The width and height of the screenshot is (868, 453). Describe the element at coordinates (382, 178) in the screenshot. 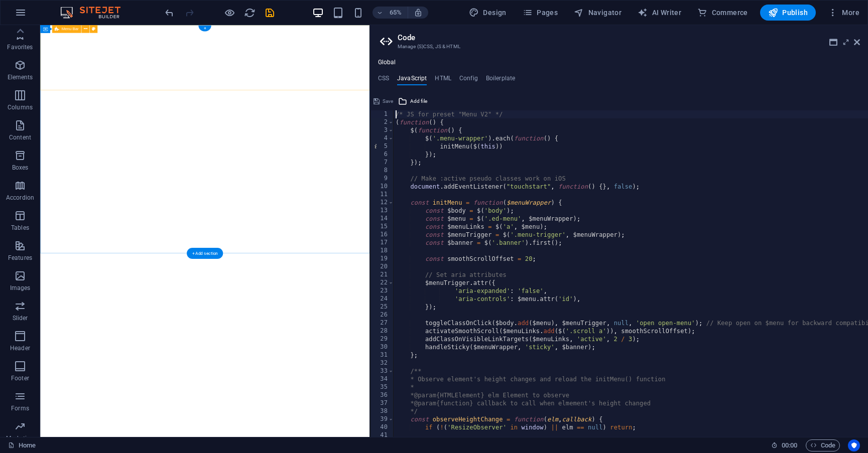

I see `div: 9` at that location.